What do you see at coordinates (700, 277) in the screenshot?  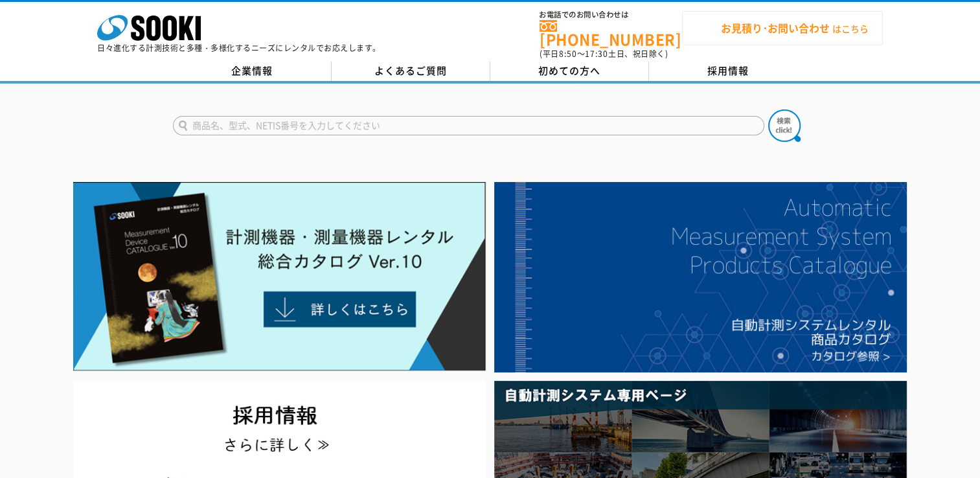 I see `img: 自動計測システムカタログ` at bounding box center [700, 277].